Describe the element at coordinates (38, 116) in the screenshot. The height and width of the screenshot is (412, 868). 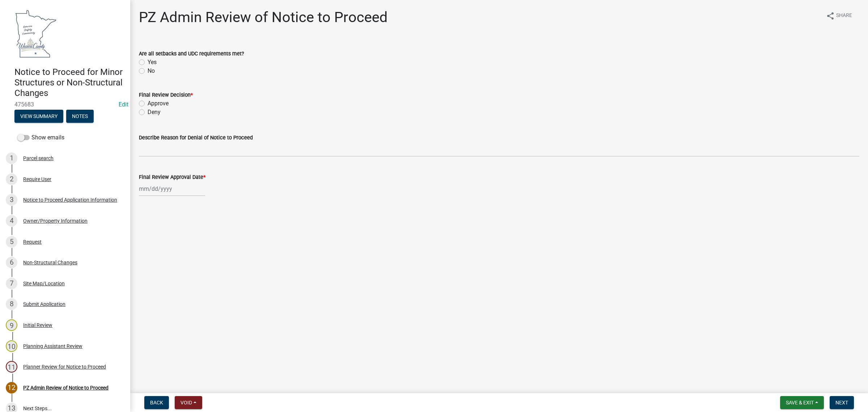
I see `button: View Summary` at that location.